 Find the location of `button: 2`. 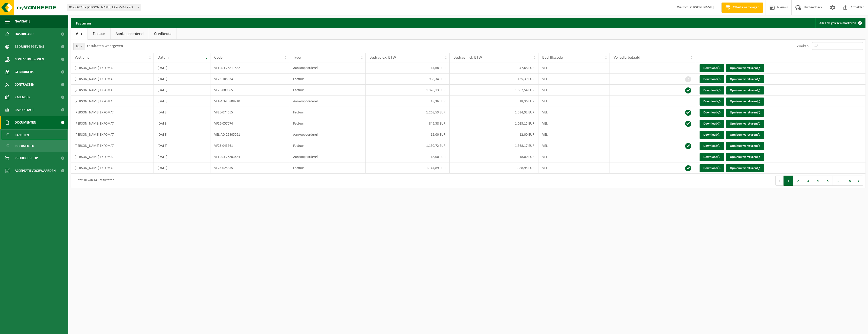

button: 2 is located at coordinates (799, 181).